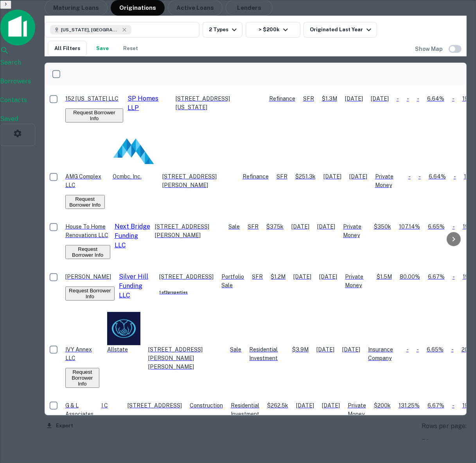 This screenshot has height=463, width=476. What do you see at coordinates (60, 426) in the screenshot?
I see `button: Export` at bounding box center [60, 426].